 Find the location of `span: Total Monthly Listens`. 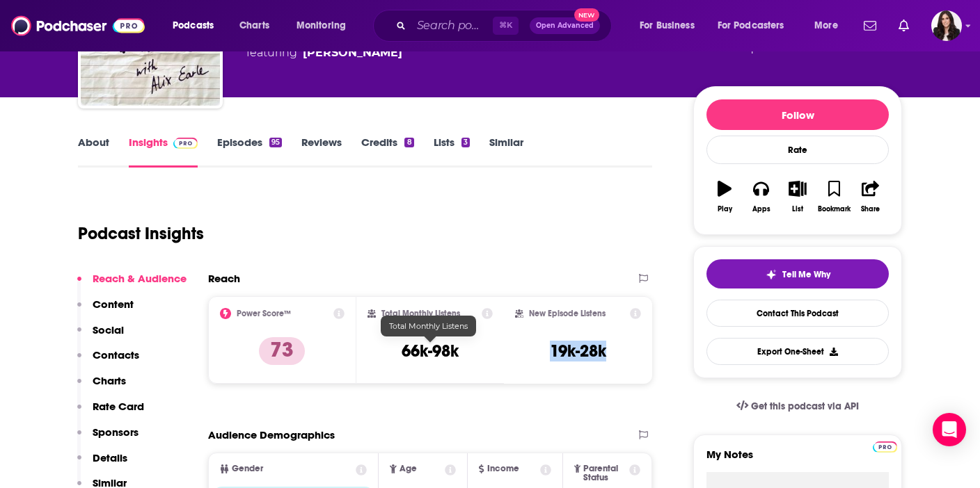

span: Total Monthly Listens is located at coordinates (428, 326).